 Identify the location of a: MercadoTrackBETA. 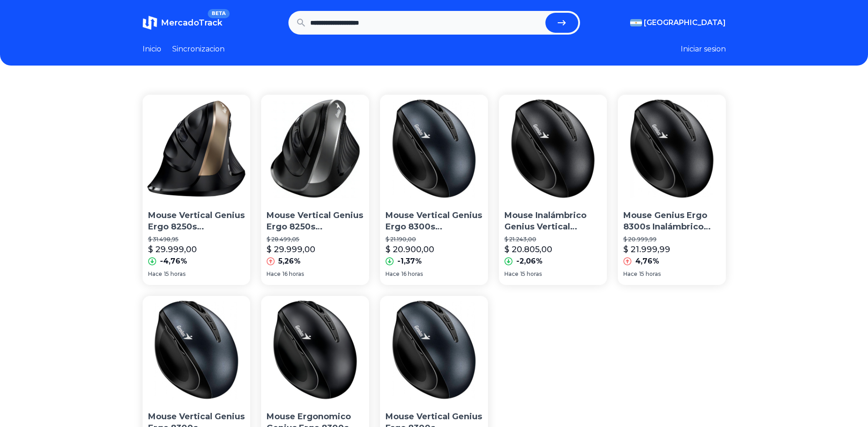
(182, 23).